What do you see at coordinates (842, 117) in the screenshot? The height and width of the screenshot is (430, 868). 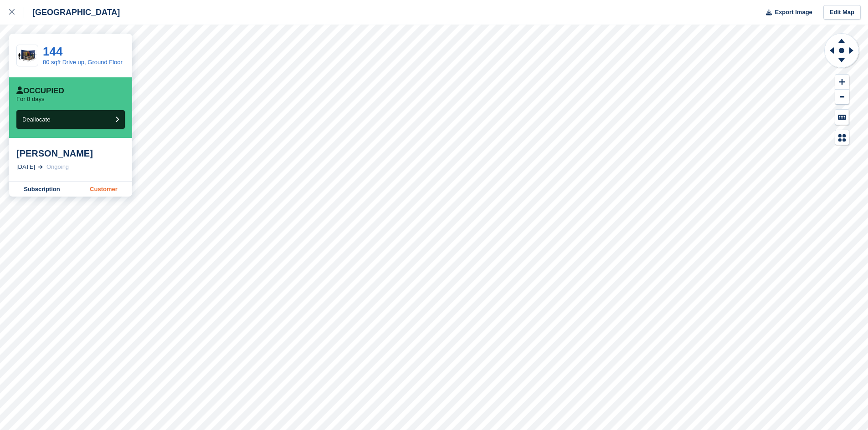 I see `button: Keyboard Shortcuts` at bounding box center [842, 117].